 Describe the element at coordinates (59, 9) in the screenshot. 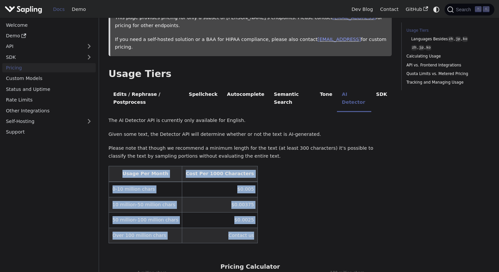

I see `a: Docs` at that location.